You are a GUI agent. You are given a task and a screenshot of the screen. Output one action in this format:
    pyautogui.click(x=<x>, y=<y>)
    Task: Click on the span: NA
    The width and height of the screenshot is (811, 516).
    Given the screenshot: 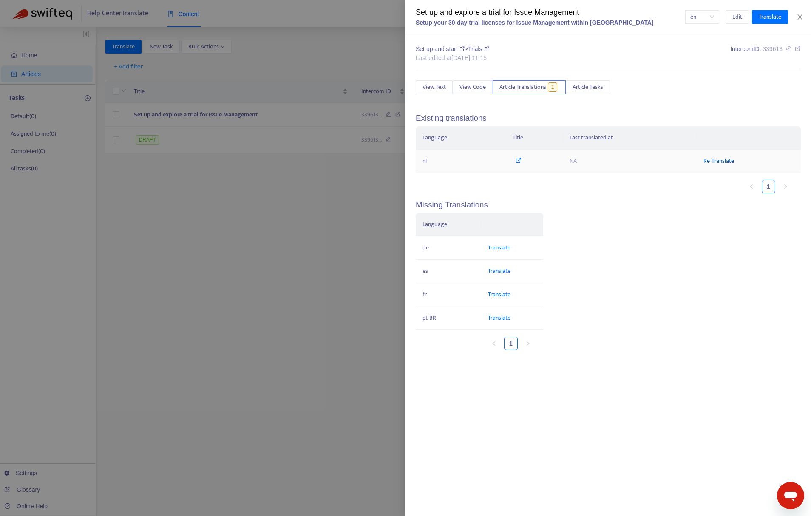 What is the action you would take?
    pyautogui.click(x=573, y=161)
    